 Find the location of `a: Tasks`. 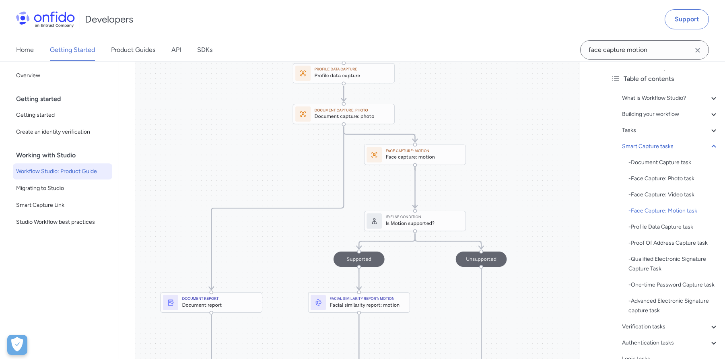

a: Tasks is located at coordinates (671, 130).